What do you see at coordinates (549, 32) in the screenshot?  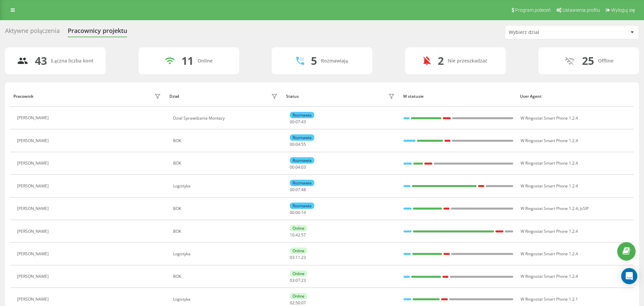 I see `div: Wybierz dział` at bounding box center [549, 32].